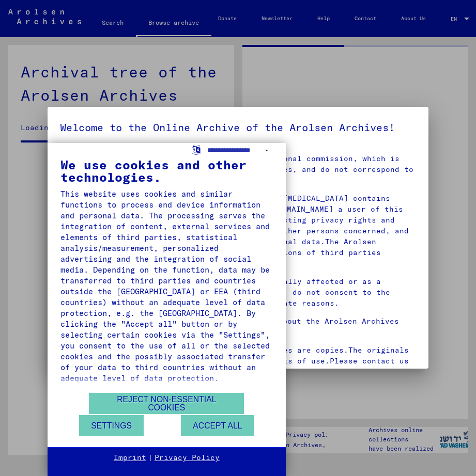  I want to click on button: Settings, so click(111, 426).